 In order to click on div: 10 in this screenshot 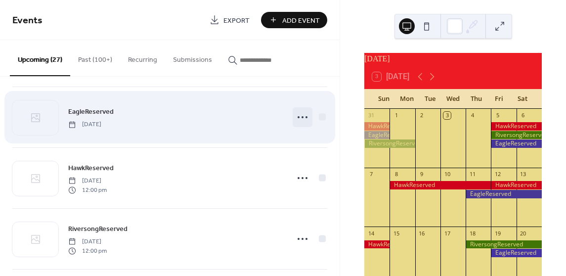, I will do `click(447, 174)`.